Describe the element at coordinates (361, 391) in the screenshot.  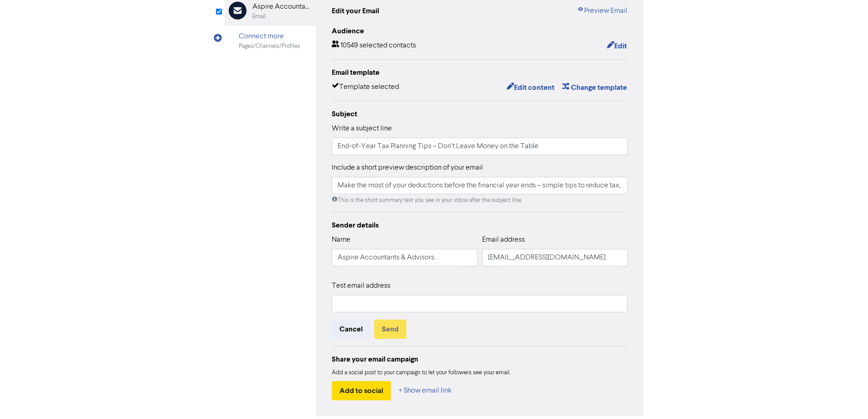
I see `button: Add to social` at that location.